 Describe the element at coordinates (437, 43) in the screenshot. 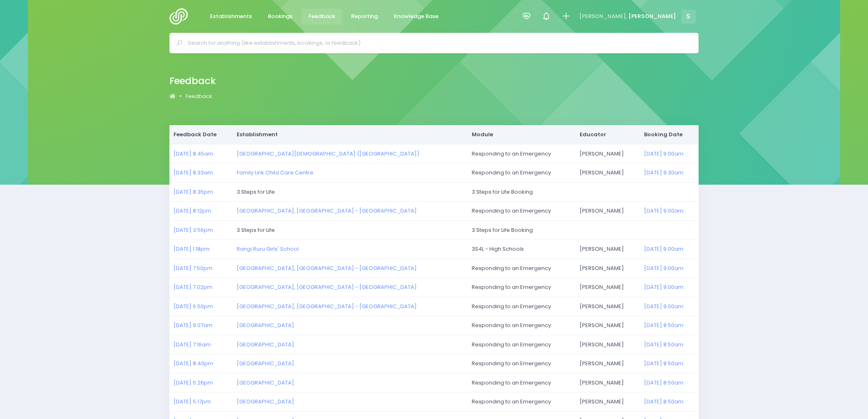

I see `input: Search for anything (like establishments, bookings, or feedback)` at that location.